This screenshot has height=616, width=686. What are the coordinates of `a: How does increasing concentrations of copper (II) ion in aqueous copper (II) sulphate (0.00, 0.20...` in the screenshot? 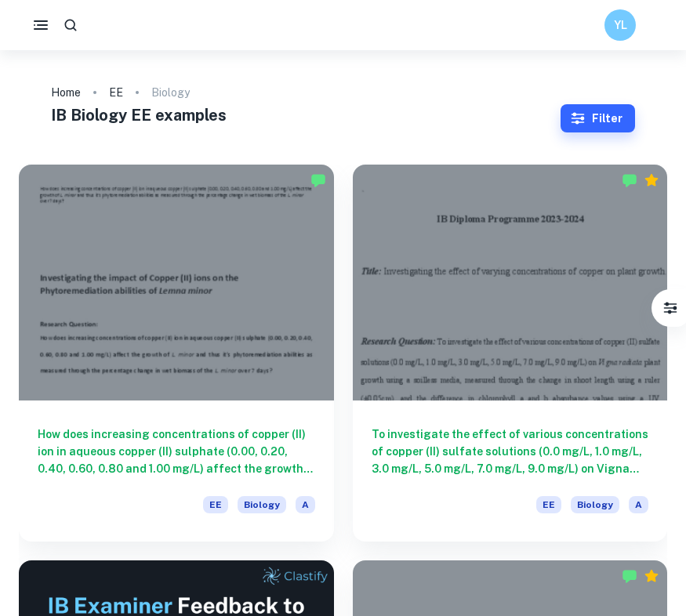 It's located at (176, 353).